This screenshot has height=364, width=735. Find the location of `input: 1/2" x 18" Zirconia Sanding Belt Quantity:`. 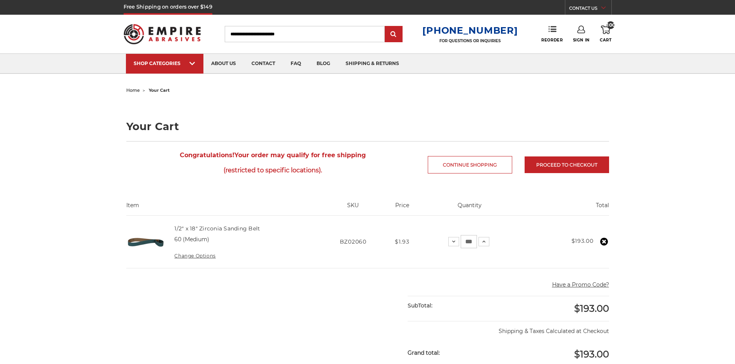

input: 1/2" x 18" Zirconia Sanding Belt Quantity: is located at coordinates (469, 242).